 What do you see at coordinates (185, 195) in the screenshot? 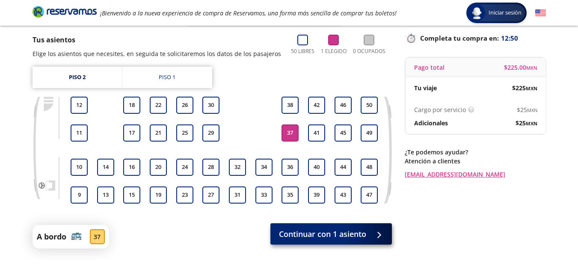
I see `button: 23` at bounding box center [185, 195].